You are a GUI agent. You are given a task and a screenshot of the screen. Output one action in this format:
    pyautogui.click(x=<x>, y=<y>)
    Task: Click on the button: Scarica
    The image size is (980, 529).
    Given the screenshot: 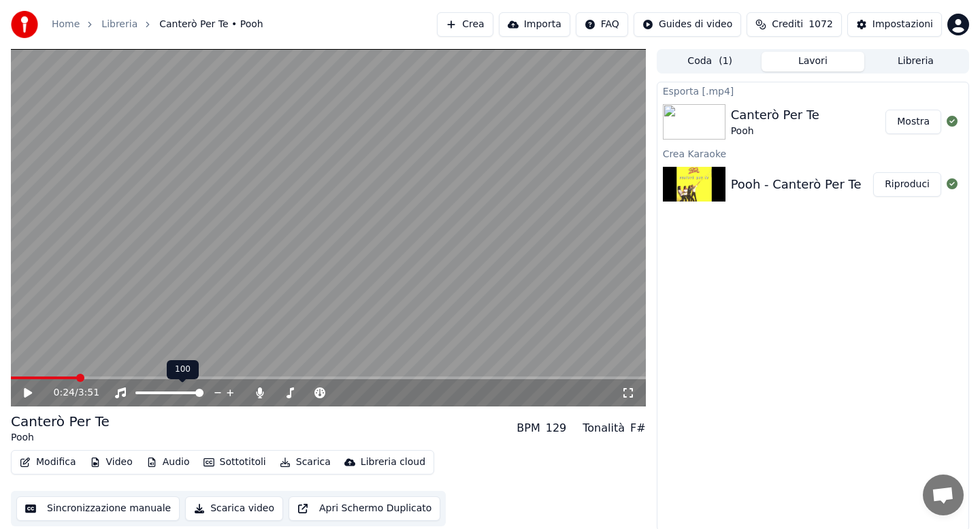 What is the action you would take?
    pyautogui.click(x=305, y=462)
    